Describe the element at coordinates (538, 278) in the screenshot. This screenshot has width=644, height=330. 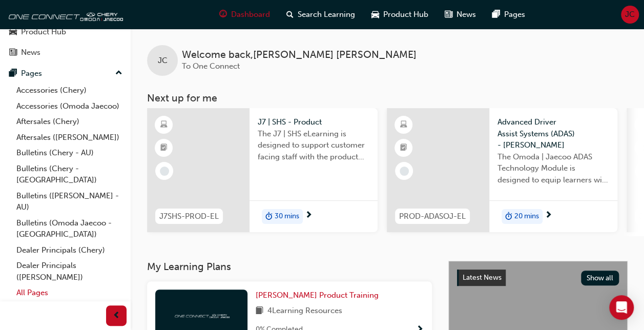
I see `a: Latest NewsShow all` at that location.